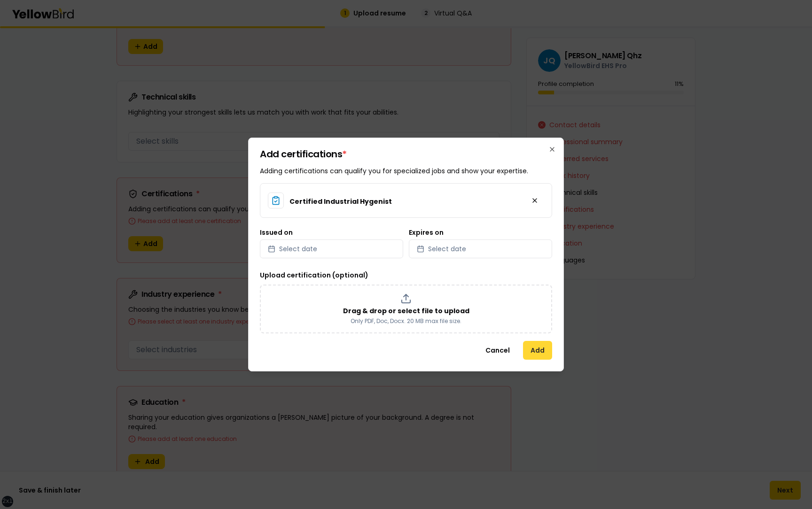 The width and height of the screenshot is (812, 509). I want to click on div: Drag & drop or select file to uploadOnly PDF, Doc, Docx. 20 MB max file size., so click(406, 309).